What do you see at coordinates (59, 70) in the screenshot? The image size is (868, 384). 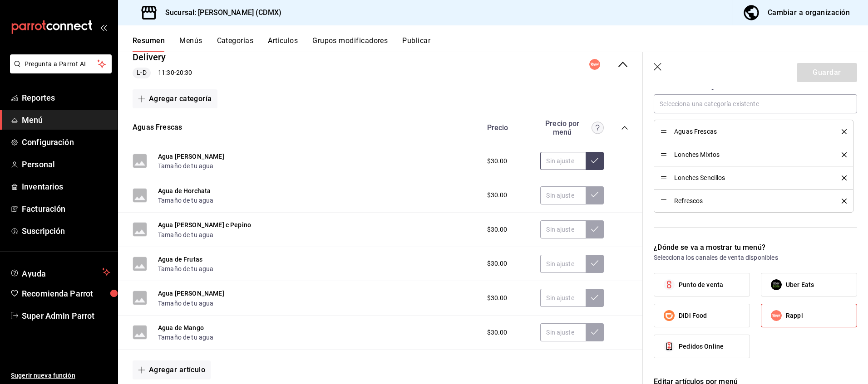 I see `a: Pregunta a Parrot AI` at bounding box center [59, 70].